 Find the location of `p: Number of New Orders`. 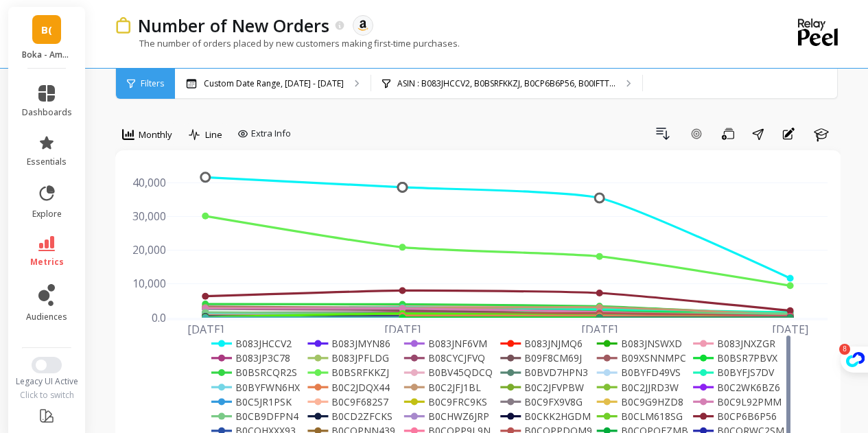

p: Number of New Orders is located at coordinates (233, 25).